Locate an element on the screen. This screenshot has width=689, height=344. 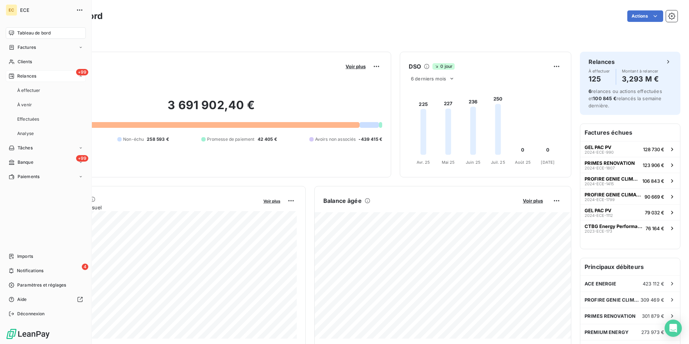
span: 258 593 € is located at coordinates (158, 139).